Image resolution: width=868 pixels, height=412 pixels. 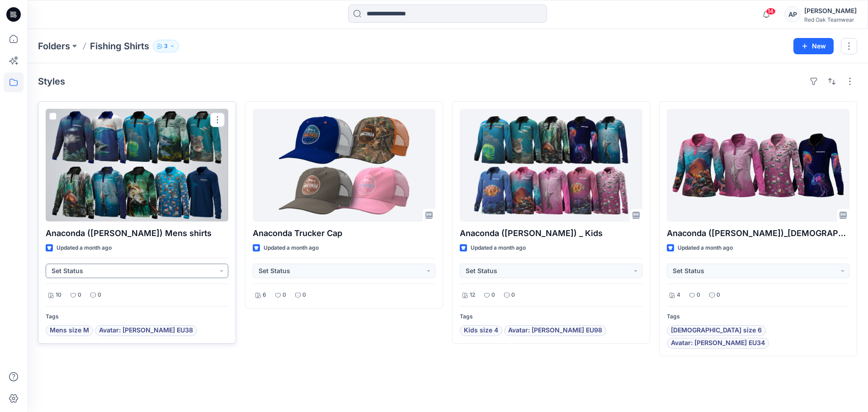 I want to click on p: Fishing Shirts, so click(x=119, y=46).